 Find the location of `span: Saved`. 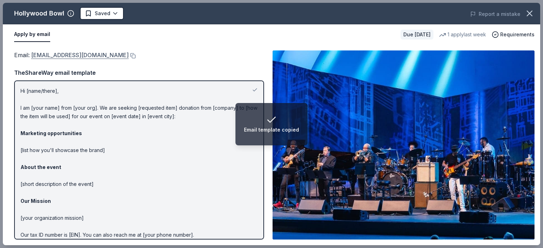

span: Saved is located at coordinates (102, 13).